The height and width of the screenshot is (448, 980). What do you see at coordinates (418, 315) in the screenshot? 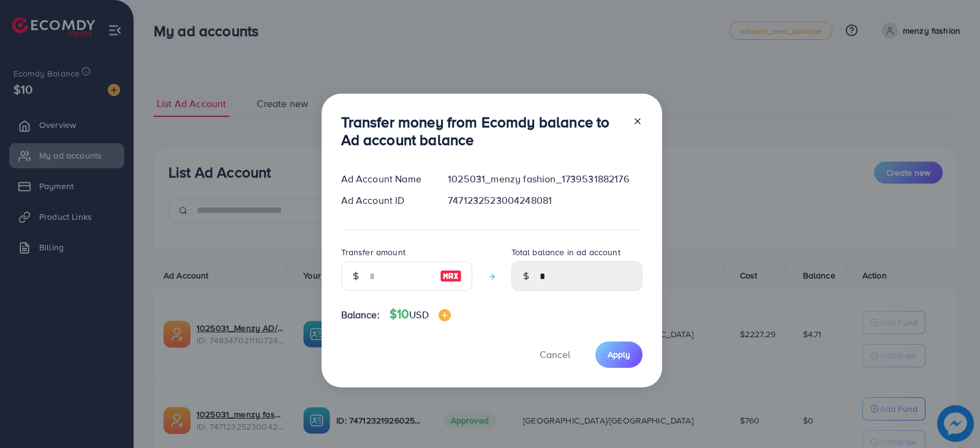
I see `span: USD` at bounding box center [418, 315].